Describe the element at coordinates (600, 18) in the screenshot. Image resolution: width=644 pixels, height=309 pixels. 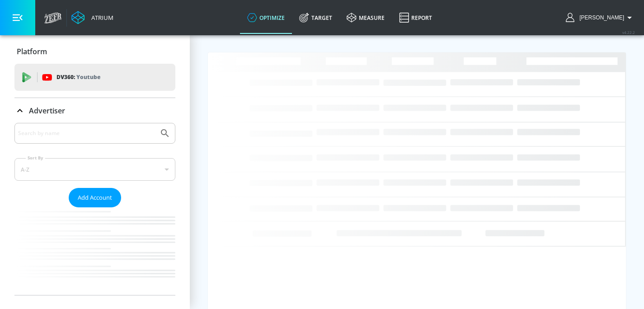
I see `span: login as: kate.csiki@zefr.com` at that location.